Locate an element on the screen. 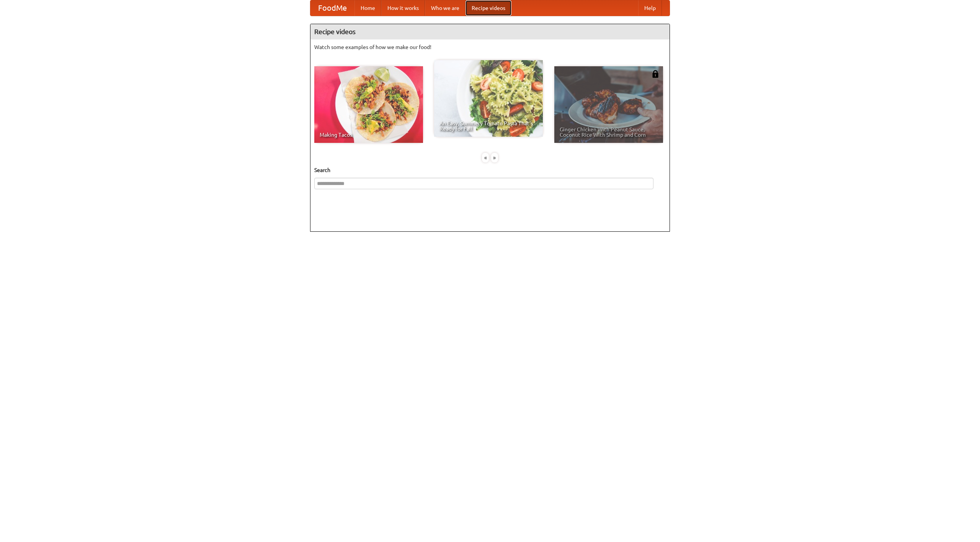 The image size is (980, 542). h5: Search is located at coordinates (490, 170).